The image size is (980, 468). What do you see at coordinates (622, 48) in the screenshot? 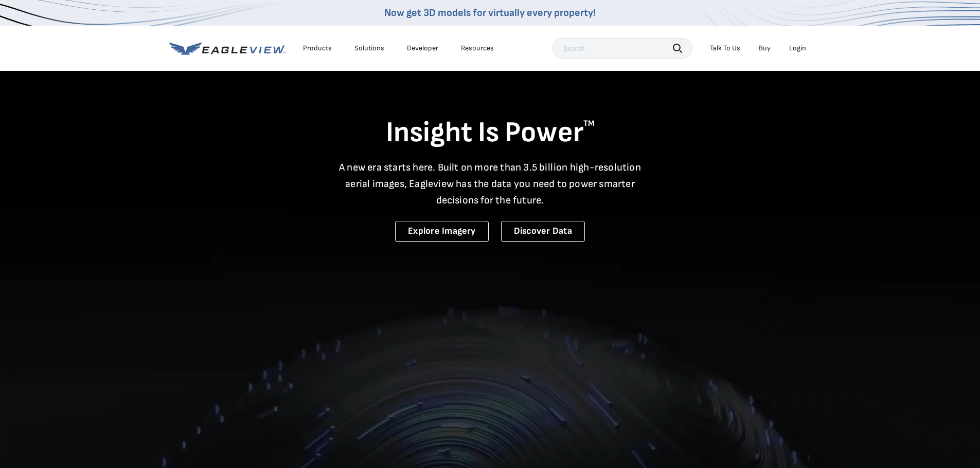
I see `input: Search` at bounding box center [622, 48].